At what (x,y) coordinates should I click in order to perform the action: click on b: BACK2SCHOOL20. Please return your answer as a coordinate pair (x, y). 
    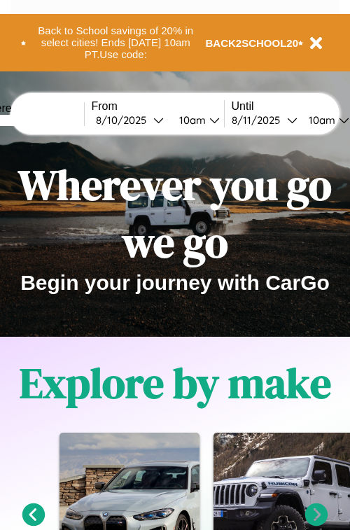
    Looking at the image, I should click on (252, 43).